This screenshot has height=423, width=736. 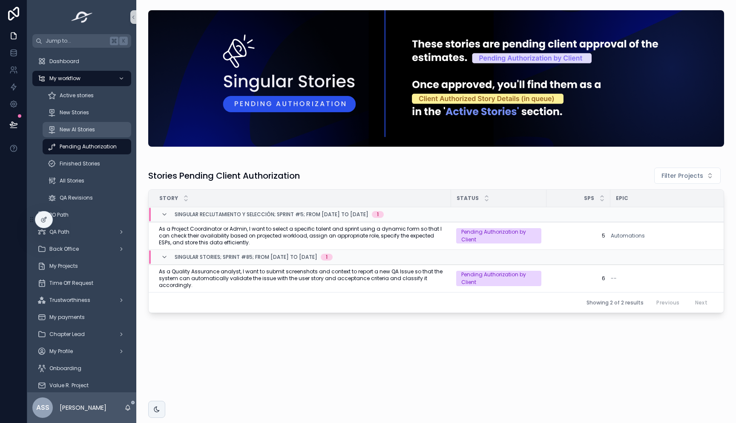 I want to click on span: As a Quality Assurance analyst, I want to submit screenshots and context to report a new QA Issue..., so click(x=303, y=278).